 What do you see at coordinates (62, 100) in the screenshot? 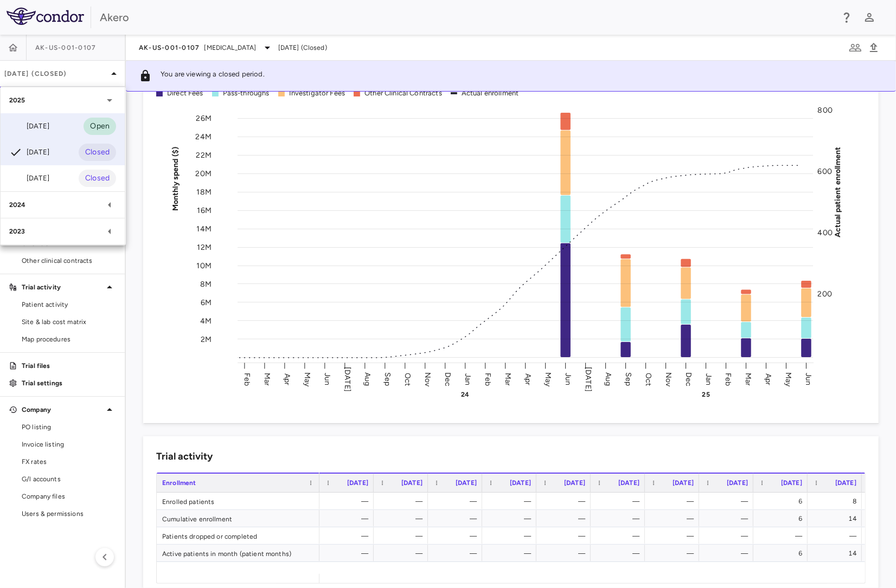
I see `div: 2025` at bounding box center [62, 100].